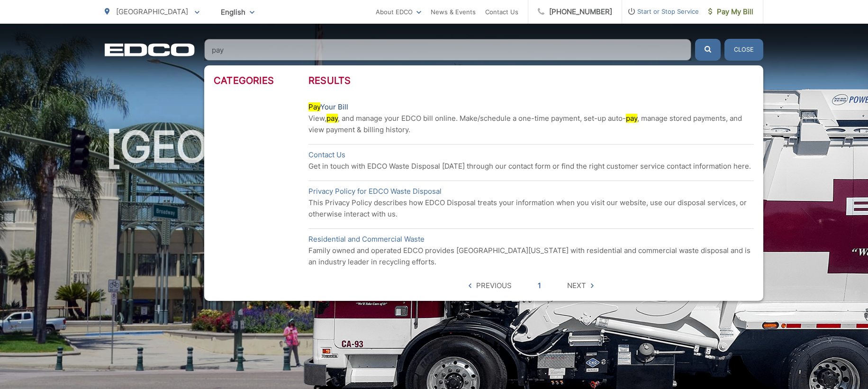 The image size is (868, 389). Describe the element at coordinates (261, 80) in the screenshot. I see `h3: Categories` at that location.